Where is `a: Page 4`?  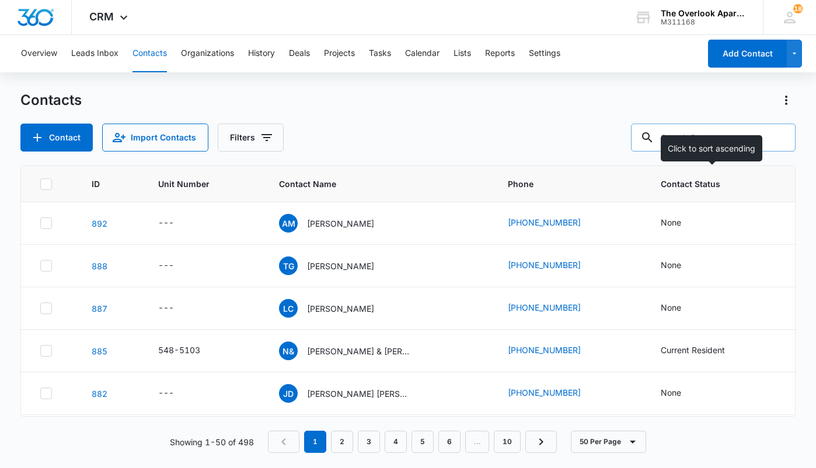
a: Page 4 is located at coordinates (396, 442).